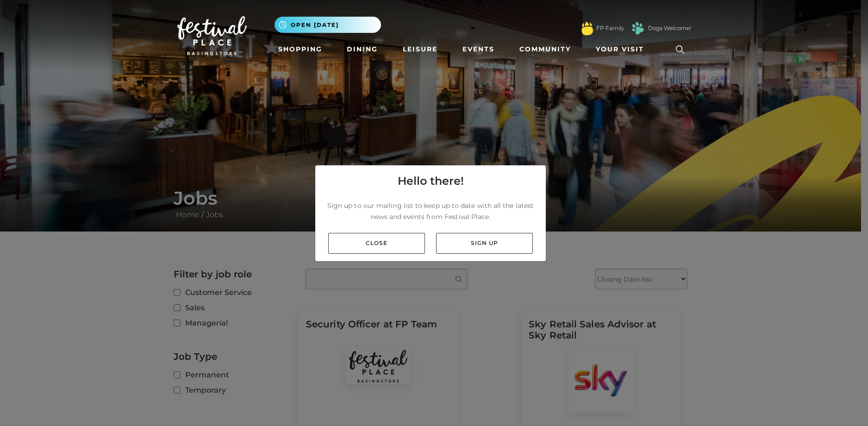  What do you see at coordinates (478, 49) in the screenshot?
I see `a: Events` at bounding box center [478, 49].